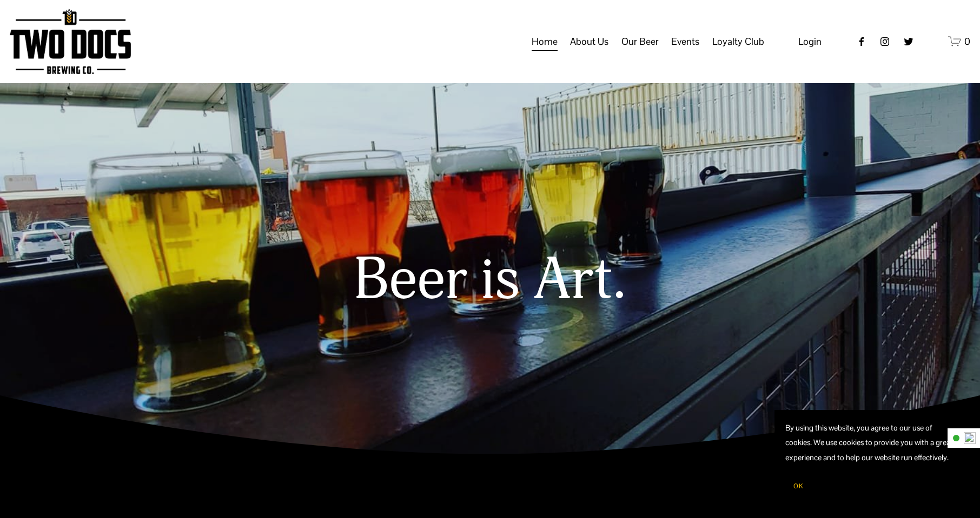  What do you see at coordinates (884, 42) in the screenshot?
I see `a: instagram-unauth` at bounding box center [884, 42].